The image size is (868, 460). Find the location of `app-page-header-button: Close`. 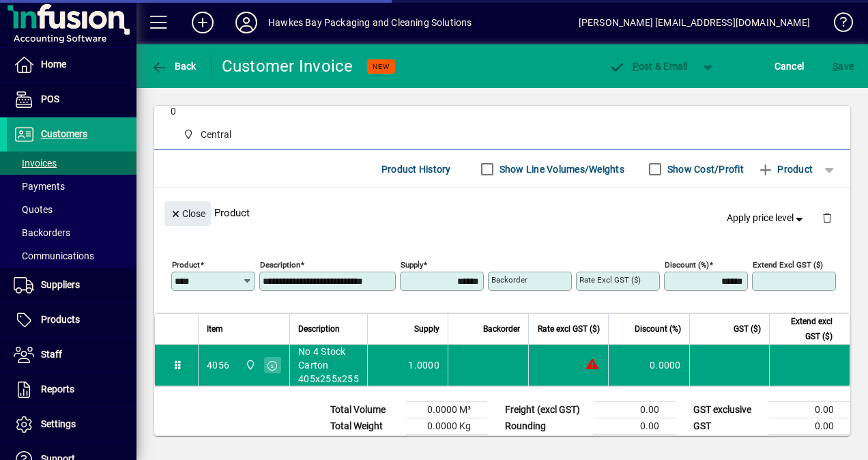

app-page-header-button: Close is located at coordinates (188, 213).